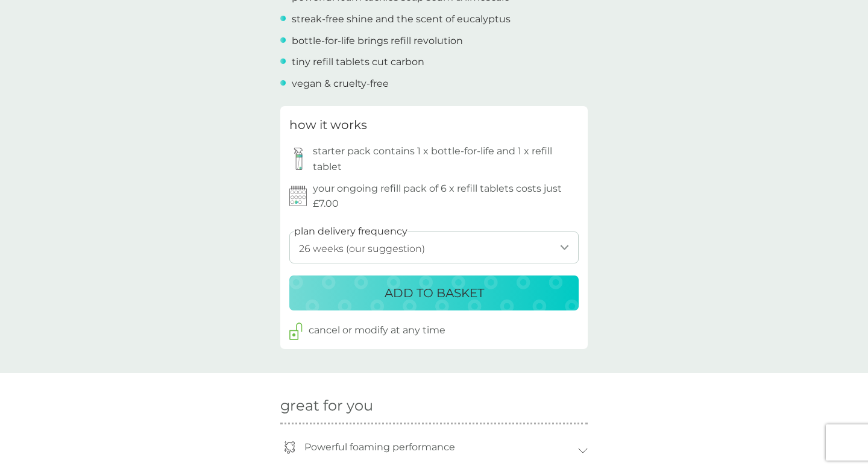  I want to click on button: ADD TO BASKET, so click(434, 293).